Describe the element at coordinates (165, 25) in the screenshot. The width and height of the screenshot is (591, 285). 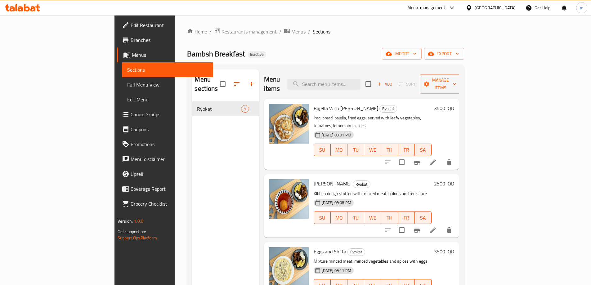
I see `a: Edit Restaurant` at that location.